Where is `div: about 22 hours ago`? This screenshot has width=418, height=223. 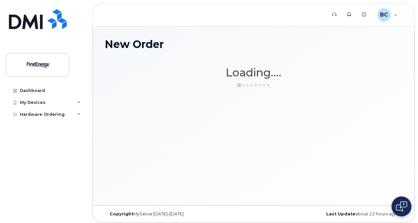
div: about 22 hours ago is located at coordinates (353, 214).